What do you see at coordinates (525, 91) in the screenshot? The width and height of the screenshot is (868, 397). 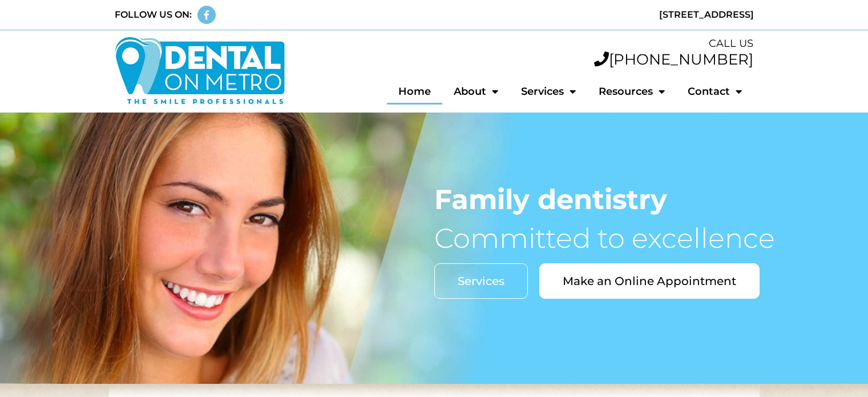 I see `nav: Menu` at bounding box center [525, 91].